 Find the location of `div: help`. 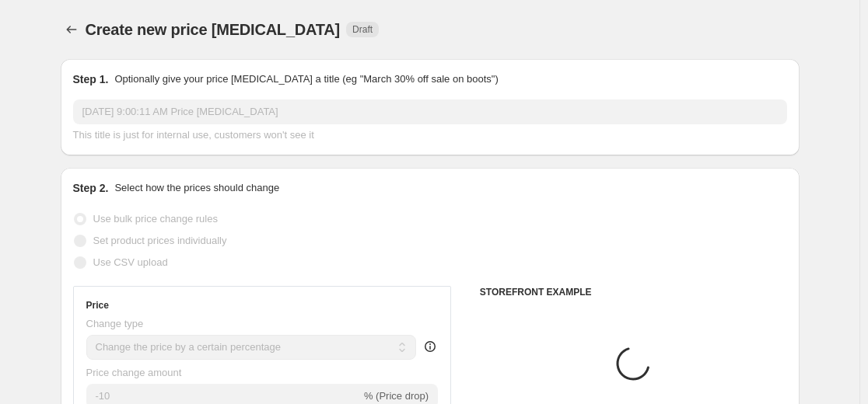

div: help is located at coordinates (430, 346).